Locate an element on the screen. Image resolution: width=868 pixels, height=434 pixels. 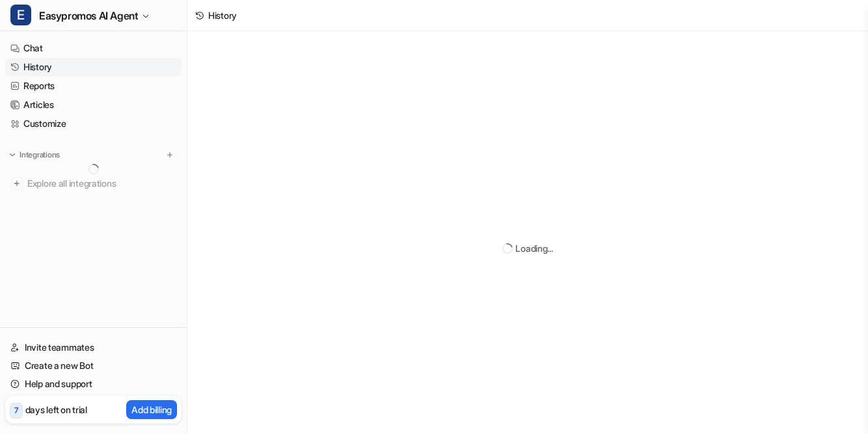
a: Articles is located at coordinates (93, 104).